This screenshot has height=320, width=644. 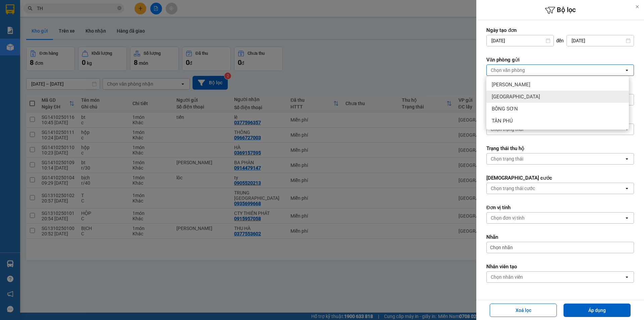 I want to click on div: Chọn trạng thái, so click(x=507, y=159).